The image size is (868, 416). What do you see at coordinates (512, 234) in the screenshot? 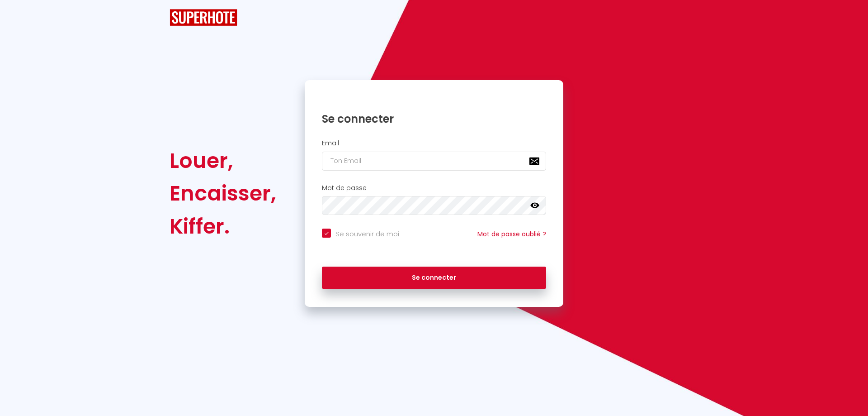
I see `a: Mot de passe oublié ?` at bounding box center [512, 234].